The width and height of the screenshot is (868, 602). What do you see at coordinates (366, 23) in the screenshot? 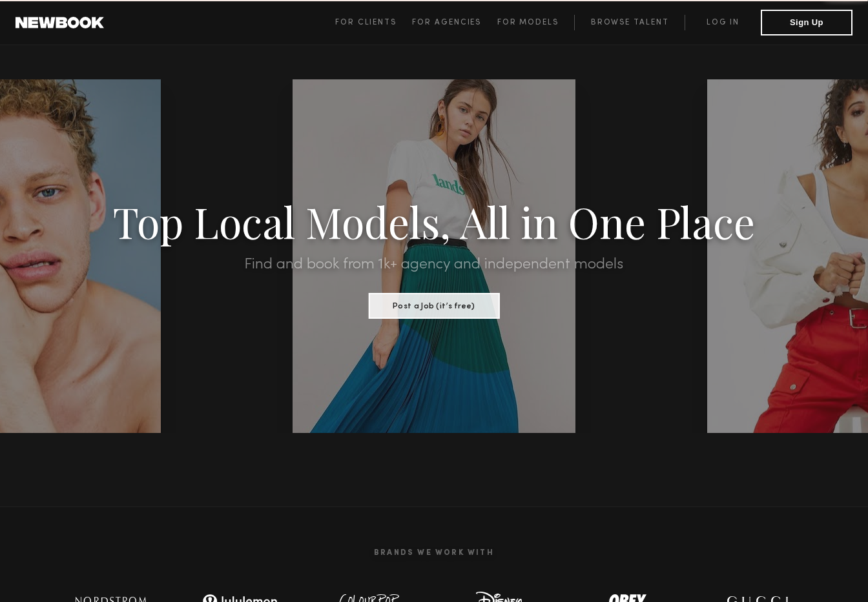
I see `span: For Clients` at bounding box center [366, 23].